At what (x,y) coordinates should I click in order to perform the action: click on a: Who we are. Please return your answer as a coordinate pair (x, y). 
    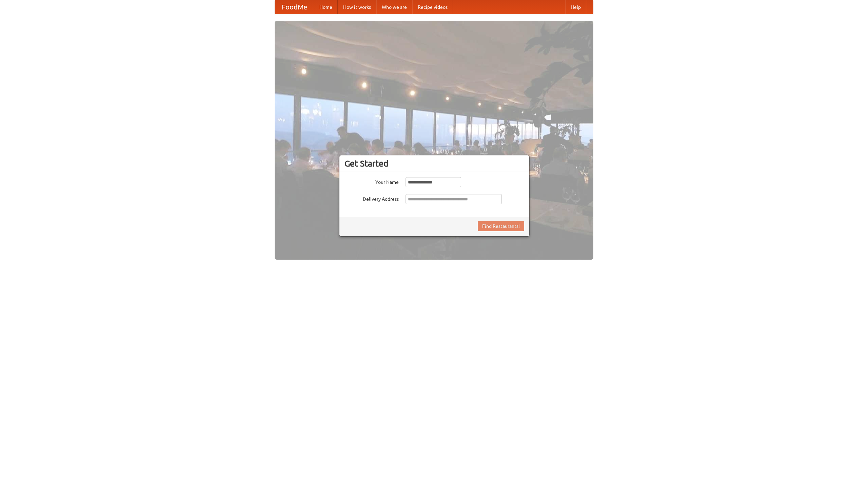
    Looking at the image, I should click on (394, 7).